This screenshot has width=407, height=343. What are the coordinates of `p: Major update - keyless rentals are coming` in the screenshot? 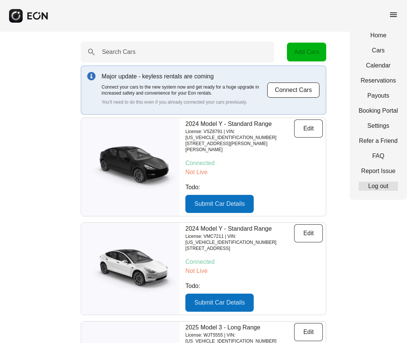 It's located at (184, 77).